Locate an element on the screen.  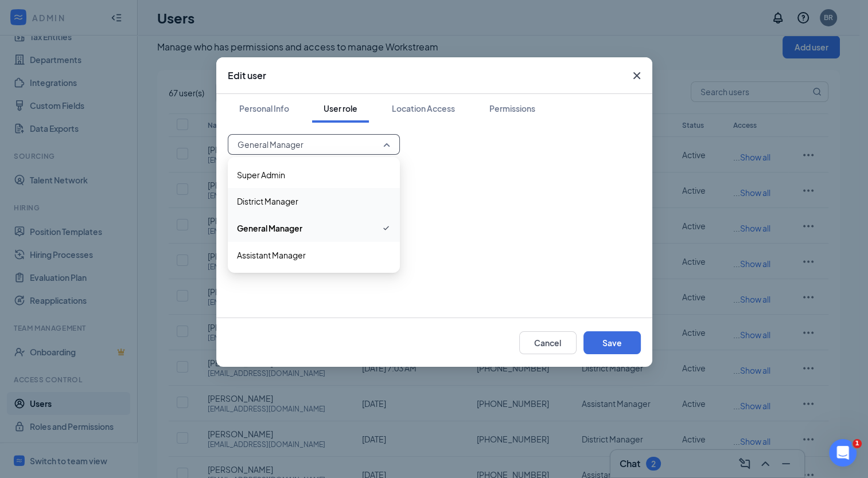
span: 1 is located at coordinates (857, 444).